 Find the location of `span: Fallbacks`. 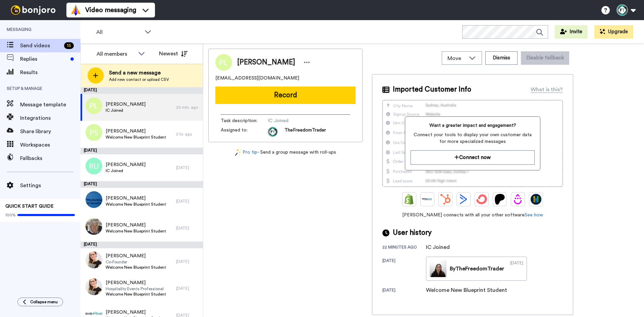

span: Fallbacks is located at coordinates (50, 158).